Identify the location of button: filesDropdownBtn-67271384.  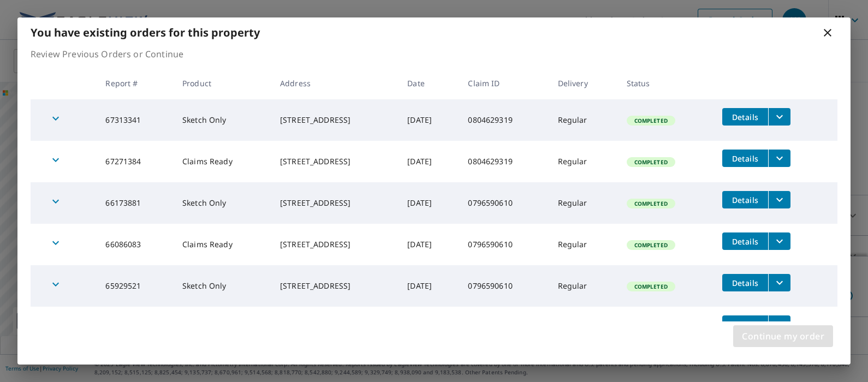
(779, 158).